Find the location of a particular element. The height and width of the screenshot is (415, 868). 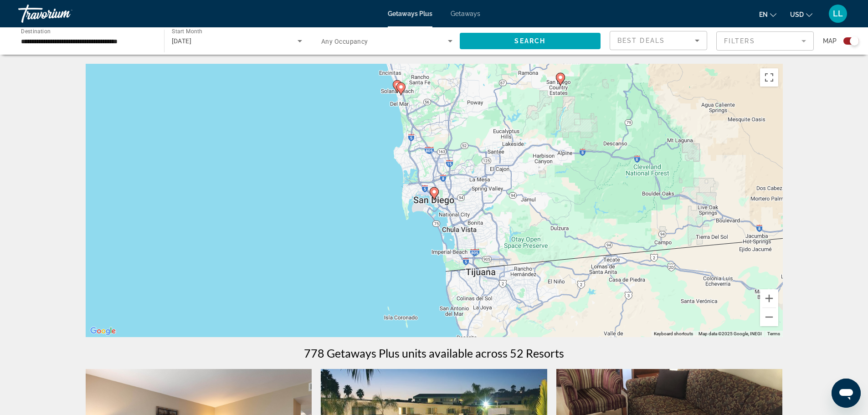

a: Open this area in Google Maps (opens a new window) is located at coordinates (103, 331).